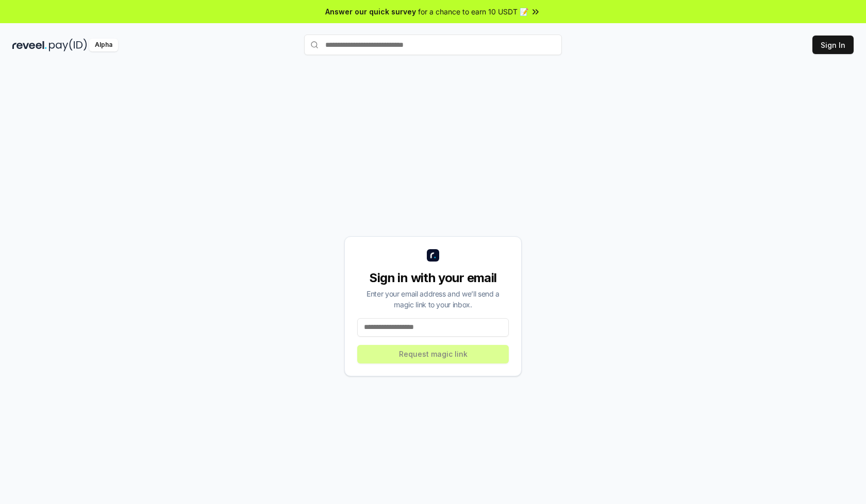  I want to click on img: reveel_dark, so click(29, 45).